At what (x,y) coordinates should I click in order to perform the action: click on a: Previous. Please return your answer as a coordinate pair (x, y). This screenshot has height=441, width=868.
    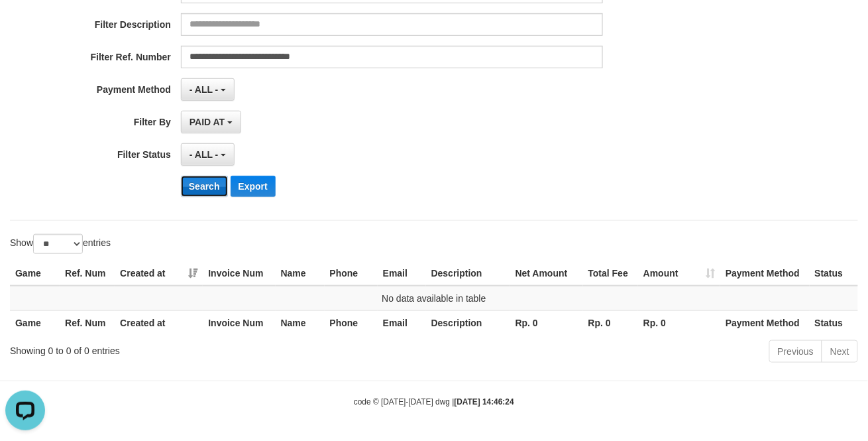
    Looking at the image, I should click on (796, 351).